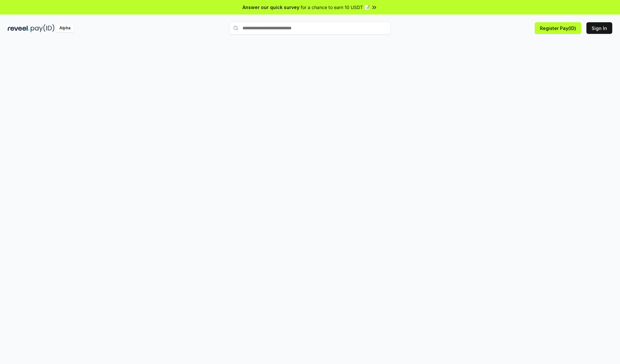 The height and width of the screenshot is (364, 620). Describe the element at coordinates (558, 28) in the screenshot. I see `button: Register Pay(ID)` at that location.